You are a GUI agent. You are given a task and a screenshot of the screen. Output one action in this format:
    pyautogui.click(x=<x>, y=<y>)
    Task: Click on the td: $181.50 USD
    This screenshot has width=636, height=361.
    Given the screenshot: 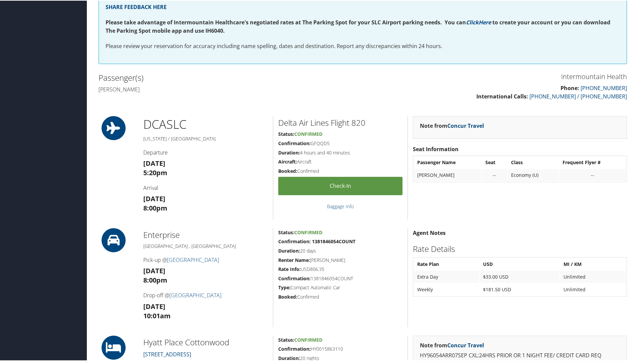 What is the action you would take?
    pyautogui.click(x=519, y=289)
    